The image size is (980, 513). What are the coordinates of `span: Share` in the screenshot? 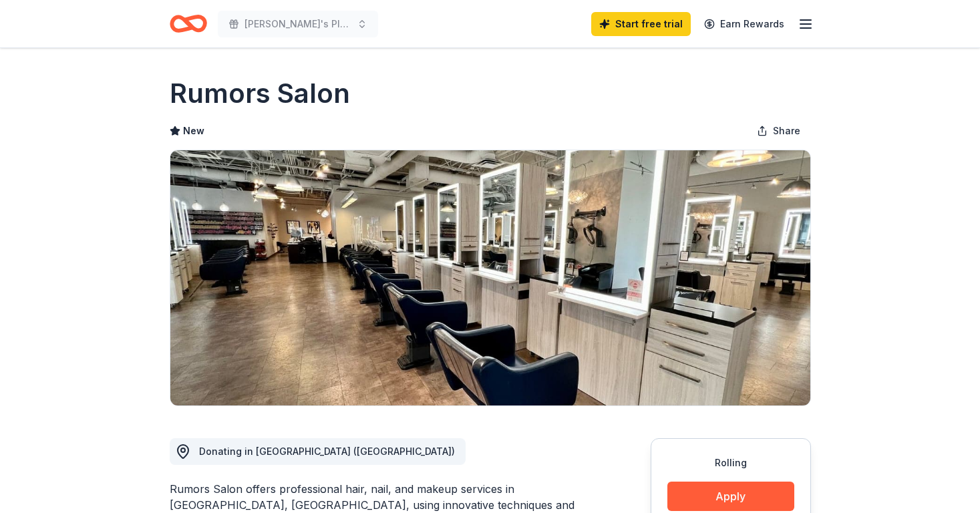 It's located at (786, 131).